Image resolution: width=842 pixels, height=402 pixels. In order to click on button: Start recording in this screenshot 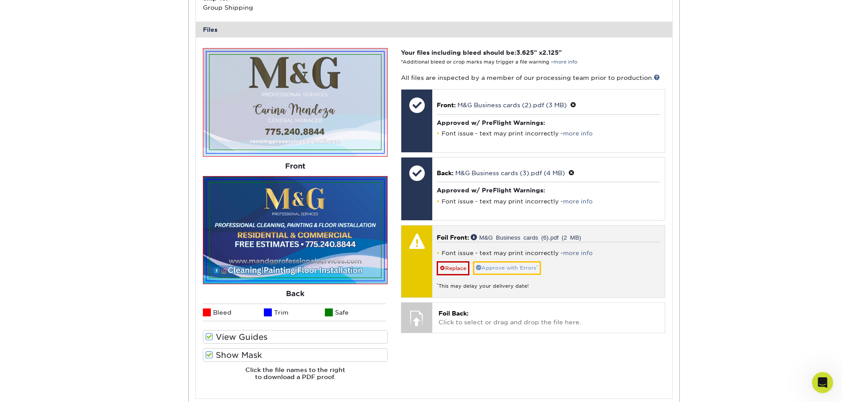, I will do `click(60, 293)`.